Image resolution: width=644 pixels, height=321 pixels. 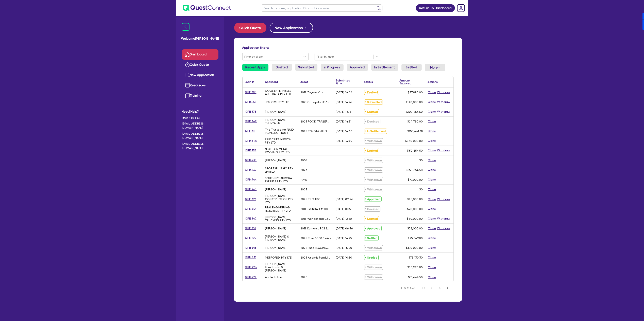 I want to click on img: quick-quote, so click(x=187, y=65).